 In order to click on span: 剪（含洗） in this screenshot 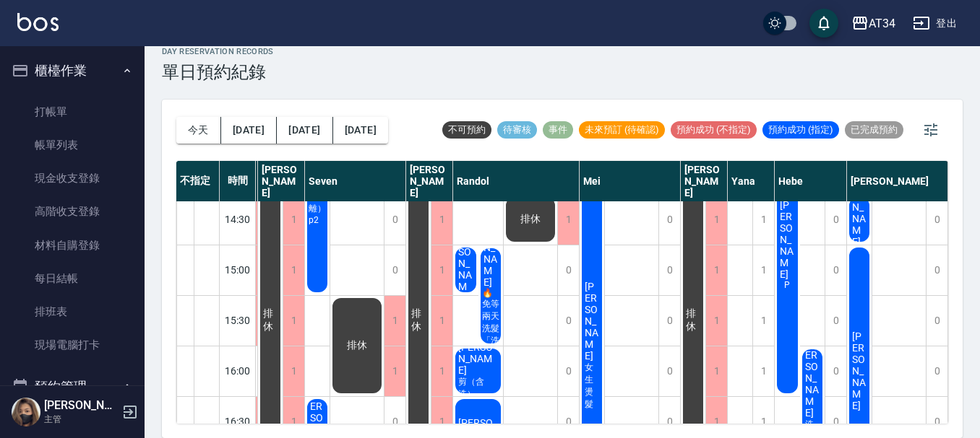, I will do `click(478, 388)`.